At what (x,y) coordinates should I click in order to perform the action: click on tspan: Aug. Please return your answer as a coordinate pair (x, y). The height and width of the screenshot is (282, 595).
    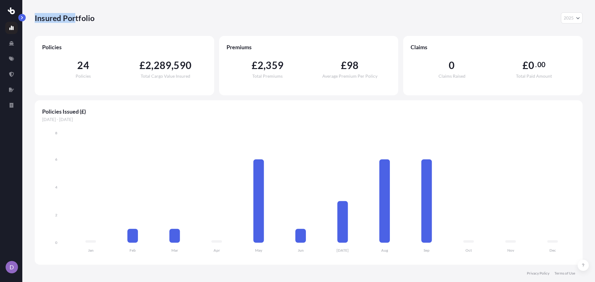
    Looking at the image, I should click on (385, 250).